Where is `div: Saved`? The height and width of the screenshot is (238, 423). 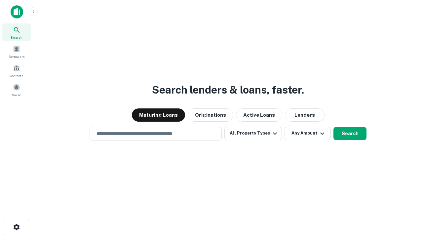 div: Saved is located at coordinates (17, 90).